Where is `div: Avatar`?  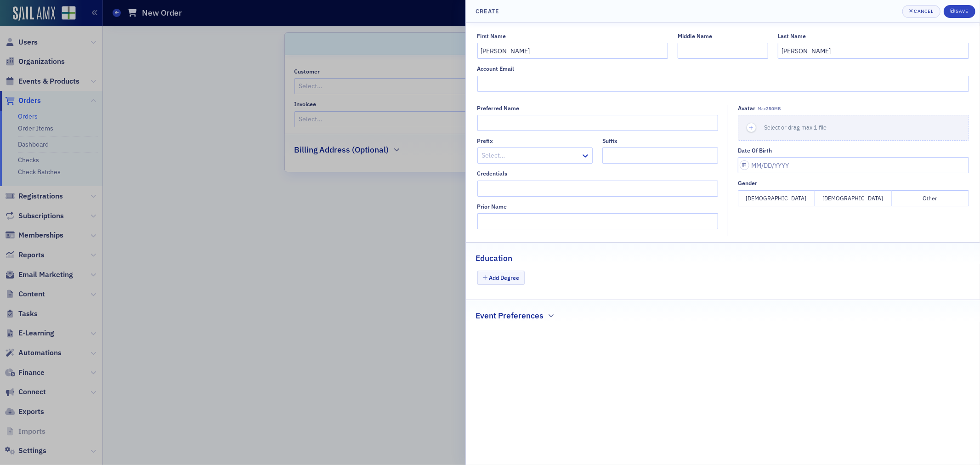 div: Avatar is located at coordinates (747, 108).